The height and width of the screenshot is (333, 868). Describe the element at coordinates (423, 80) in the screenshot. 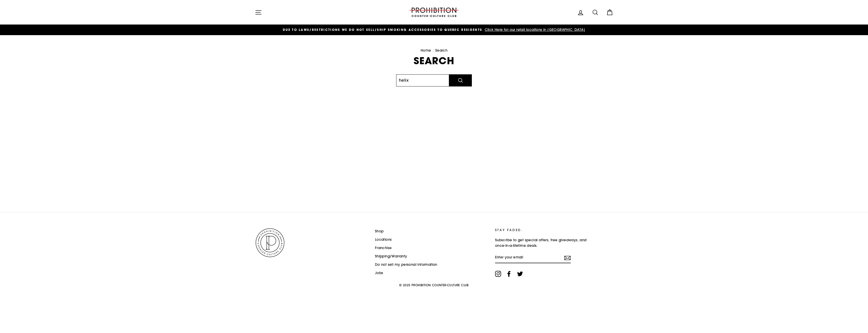

I see `input: Search our store` at that location.